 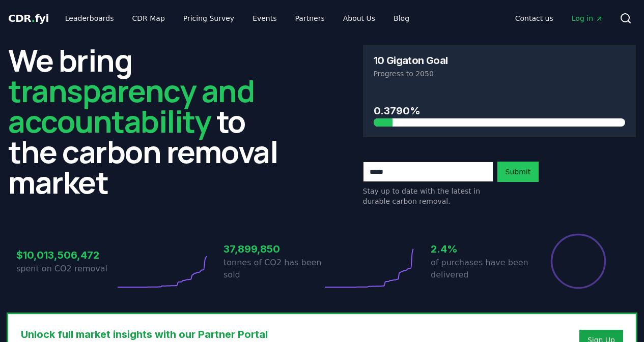 What do you see at coordinates (428, 196) in the screenshot?
I see `p: Stay up to date with the latest in durable carbon removal.` at bounding box center [428, 196].